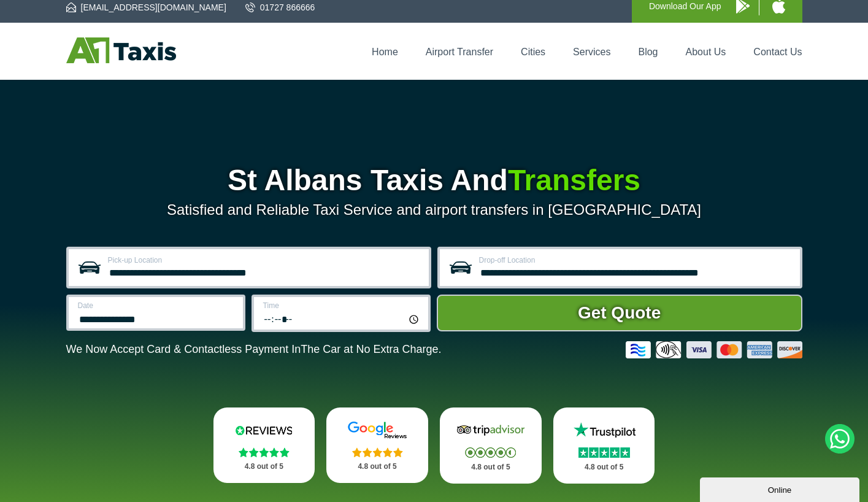 This screenshot has height=502, width=868. Describe the element at coordinates (619, 313) in the screenshot. I see `button: Get Quote` at that location.